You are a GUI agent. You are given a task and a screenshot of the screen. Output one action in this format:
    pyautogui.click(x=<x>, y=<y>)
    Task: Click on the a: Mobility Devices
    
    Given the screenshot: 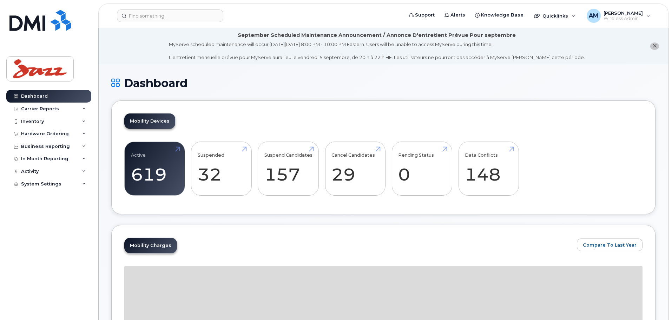 What is the action you would take?
    pyautogui.click(x=150, y=121)
    